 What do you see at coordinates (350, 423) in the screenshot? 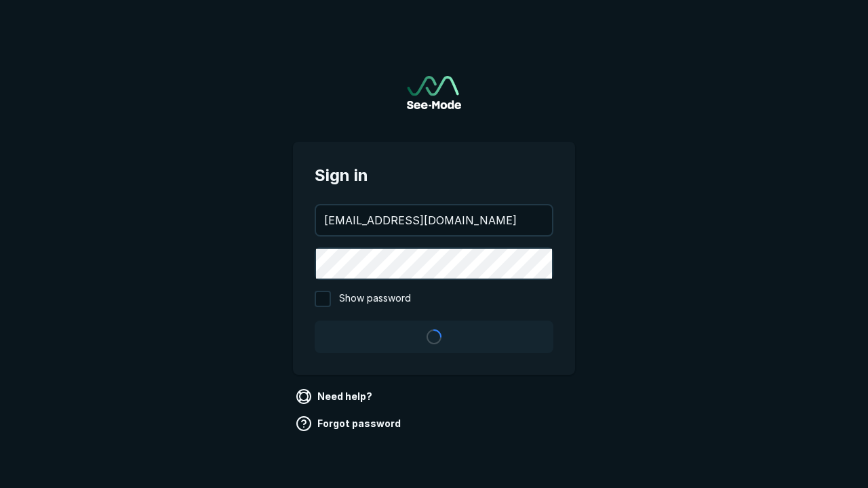
I see `a: Forgot password` at bounding box center [350, 423].